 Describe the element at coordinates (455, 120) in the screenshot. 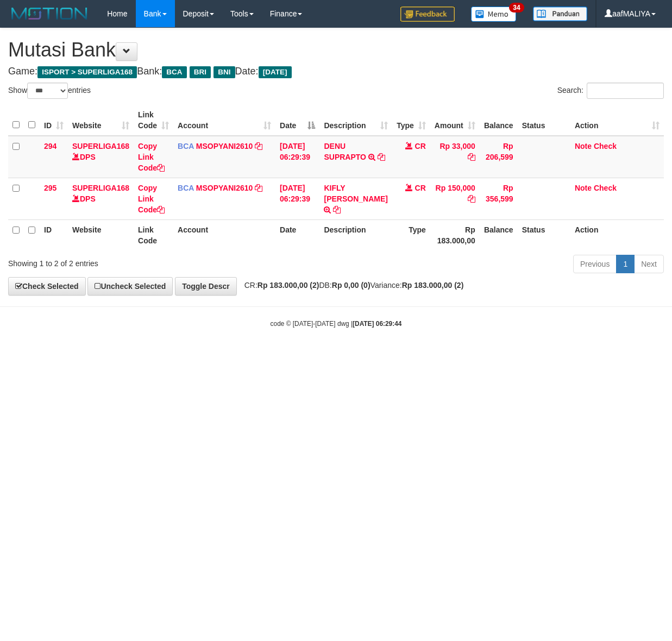

I see `th: Amount: activate to sort column ascending` at that location.